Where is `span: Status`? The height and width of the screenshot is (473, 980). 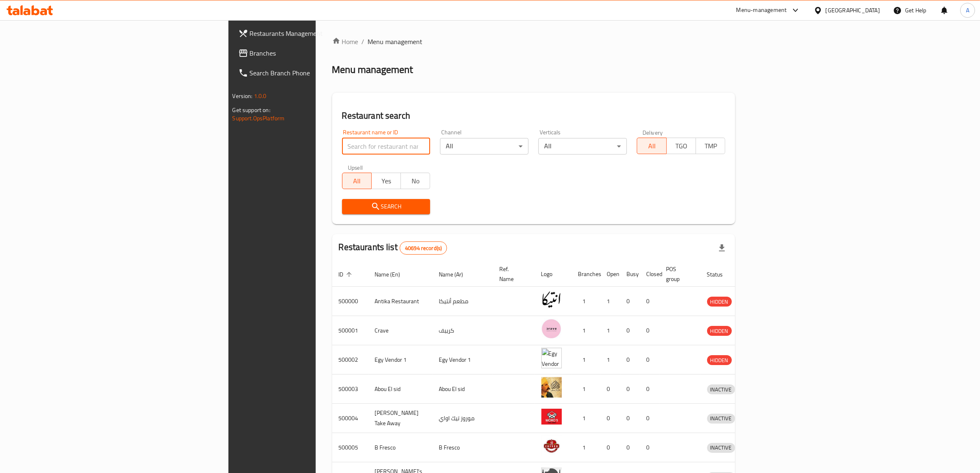
span: Status is located at coordinates (720, 274).